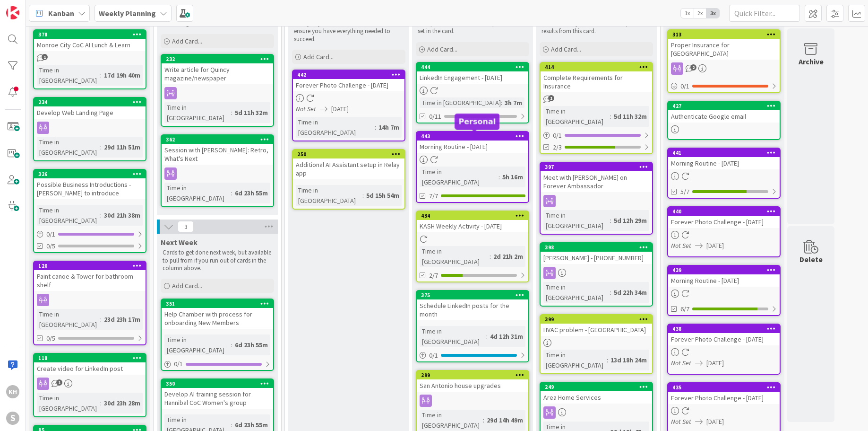 Image resolution: width=868 pixels, height=431 pixels. I want to click on div: 378, so click(90, 35).